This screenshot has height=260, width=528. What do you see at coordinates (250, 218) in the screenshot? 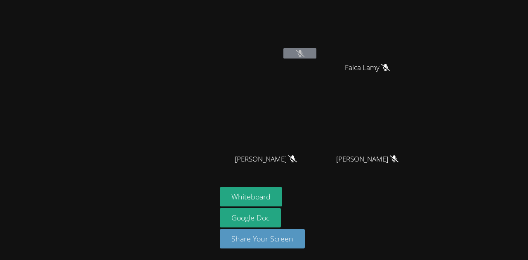
I see `a: Google Doc` at bounding box center [250, 218].